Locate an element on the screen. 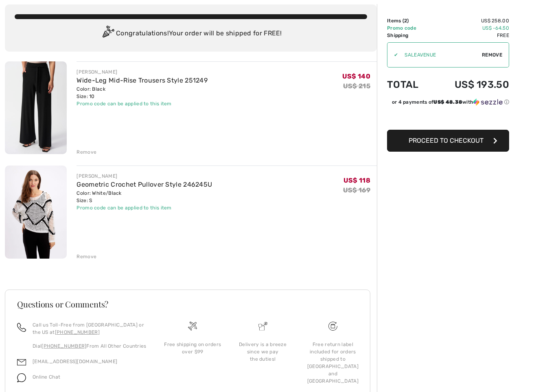  td: Free is located at coordinates (471, 36).